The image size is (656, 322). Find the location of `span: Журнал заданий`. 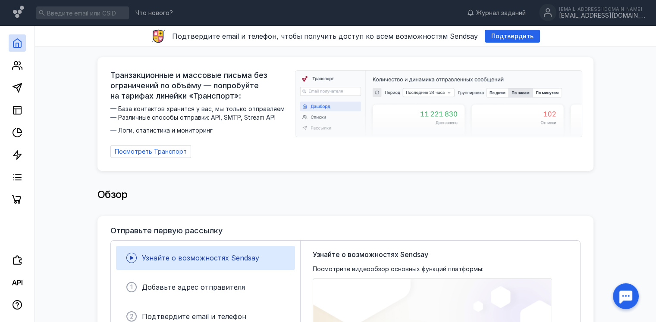

span: Журнал заданий is located at coordinates (500, 13).